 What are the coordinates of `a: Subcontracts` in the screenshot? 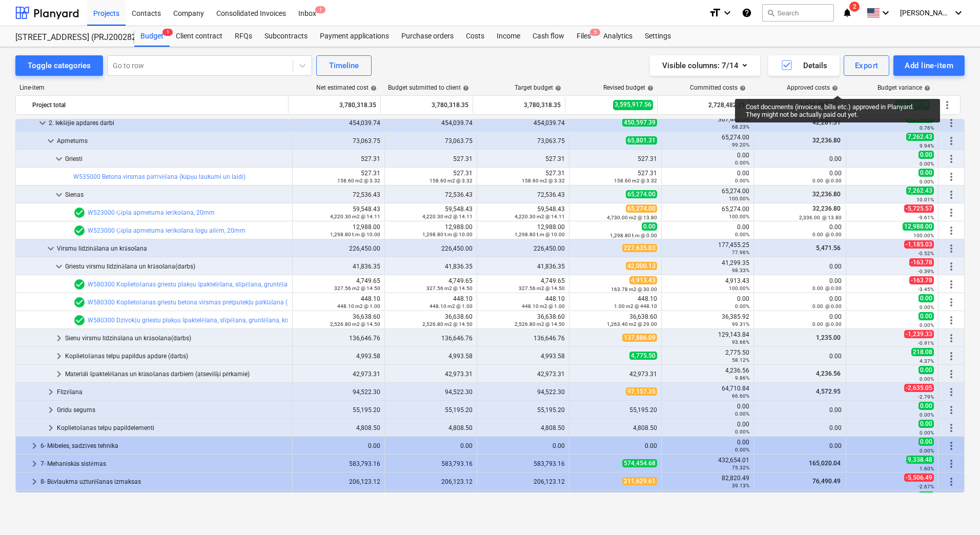 It's located at (286, 36).